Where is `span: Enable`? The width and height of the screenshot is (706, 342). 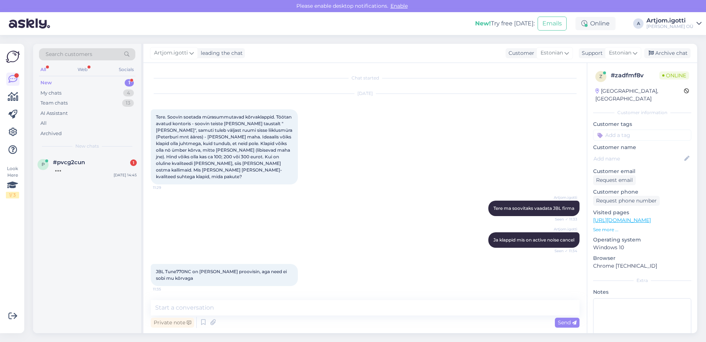 span: Enable is located at coordinates (399, 6).